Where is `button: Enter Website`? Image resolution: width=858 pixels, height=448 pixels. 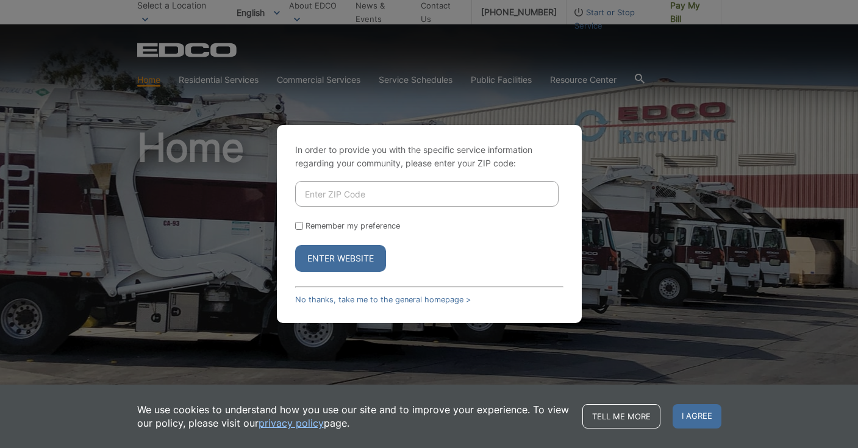 button: Enter Website is located at coordinates (340, 258).